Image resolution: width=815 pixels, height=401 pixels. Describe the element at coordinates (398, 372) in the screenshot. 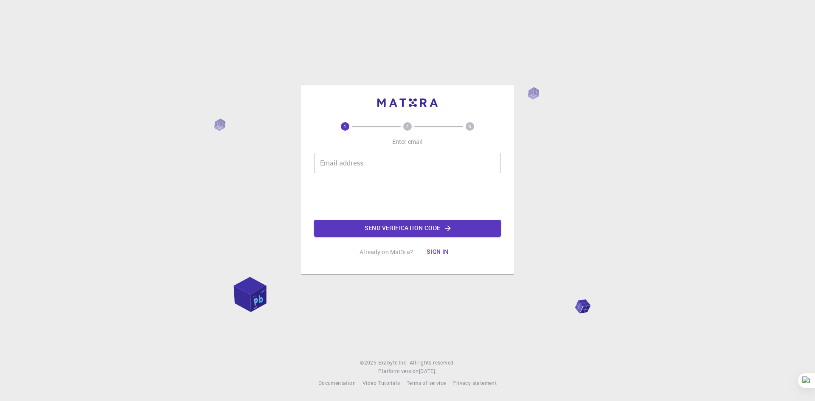

I see `span: Platform version` at that location.